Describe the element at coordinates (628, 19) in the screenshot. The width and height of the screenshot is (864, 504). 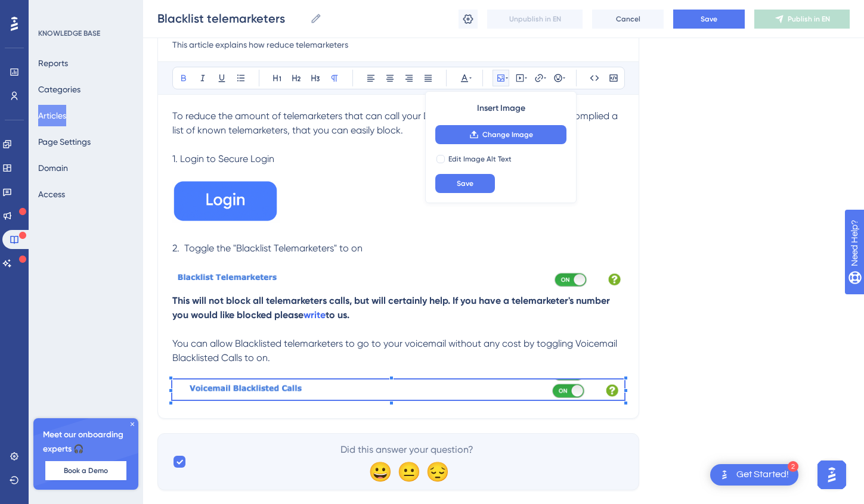
I see `span: Cancel` at that location.